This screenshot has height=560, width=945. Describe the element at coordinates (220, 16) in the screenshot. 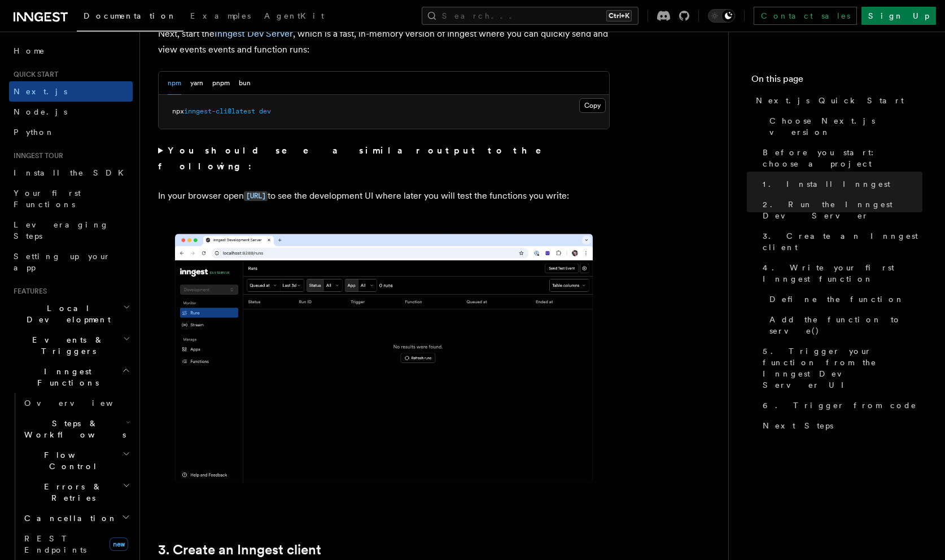

I see `span: Examples` at that location.